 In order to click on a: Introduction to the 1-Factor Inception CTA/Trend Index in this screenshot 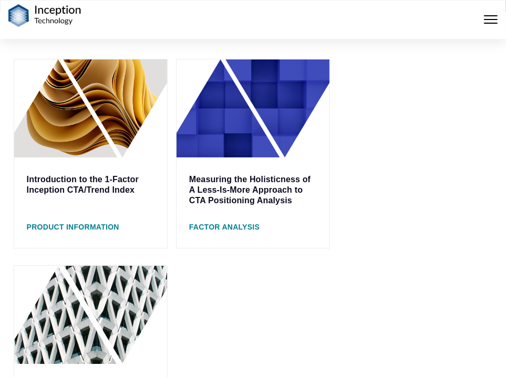, I will do `click(83, 184)`.